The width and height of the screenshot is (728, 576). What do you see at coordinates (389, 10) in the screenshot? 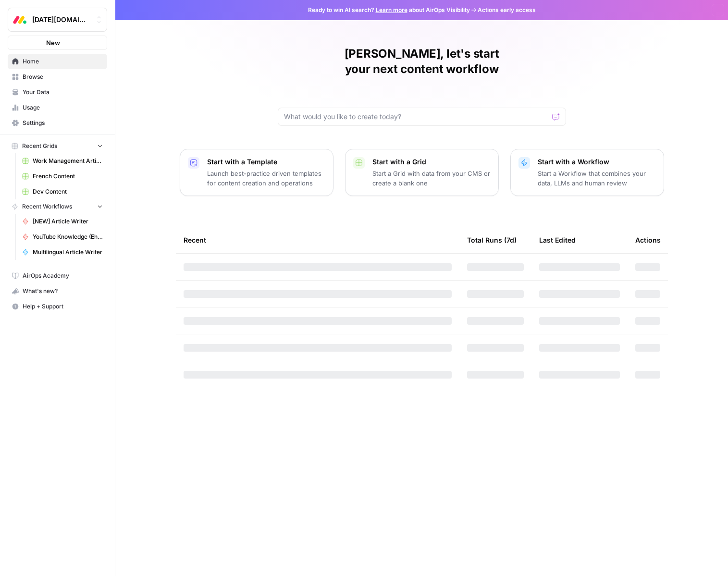
I see `span: Ready to win AI search? about AirOps Visibility` at bounding box center [389, 10].